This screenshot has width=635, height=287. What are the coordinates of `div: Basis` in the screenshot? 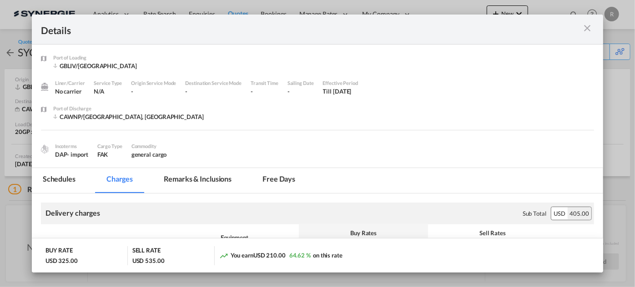 It's located at (184, 242).